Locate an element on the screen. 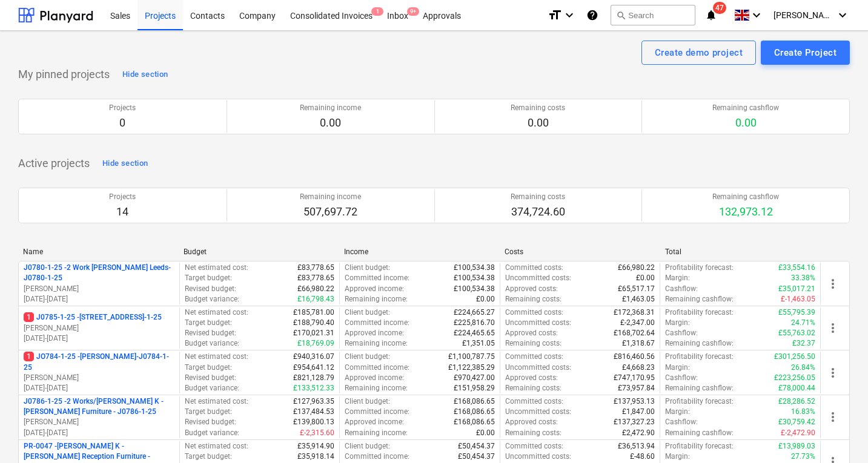 The image size is (868, 463). p: Remaining costs : is located at coordinates (533, 433).